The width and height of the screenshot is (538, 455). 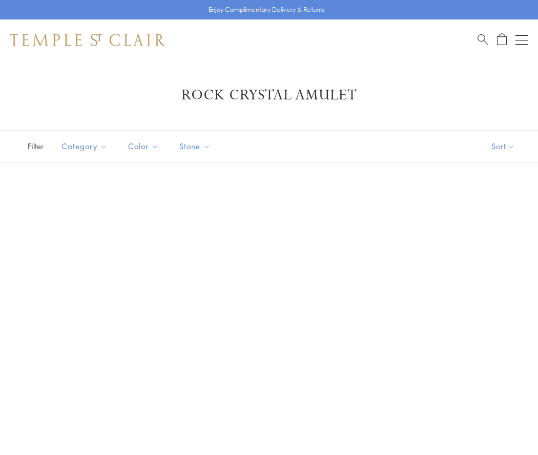 I want to click on button: Category, so click(x=85, y=146).